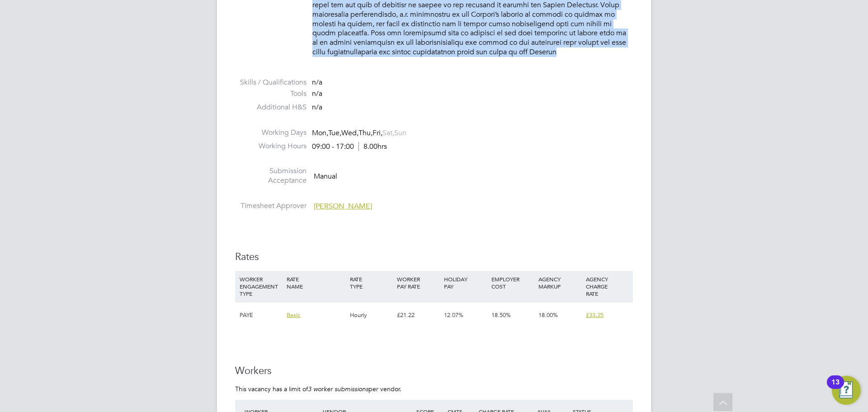 The width and height of the screenshot is (868, 412). I want to click on span: Basic, so click(294, 315).